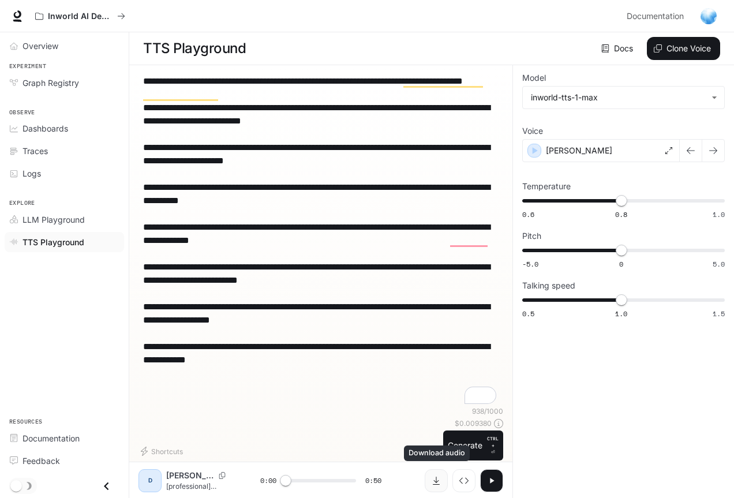 The width and height of the screenshot is (734, 498). What do you see at coordinates (53, 242) in the screenshot?
I see `span: TTS Playground` at bounding box center [53, 242].